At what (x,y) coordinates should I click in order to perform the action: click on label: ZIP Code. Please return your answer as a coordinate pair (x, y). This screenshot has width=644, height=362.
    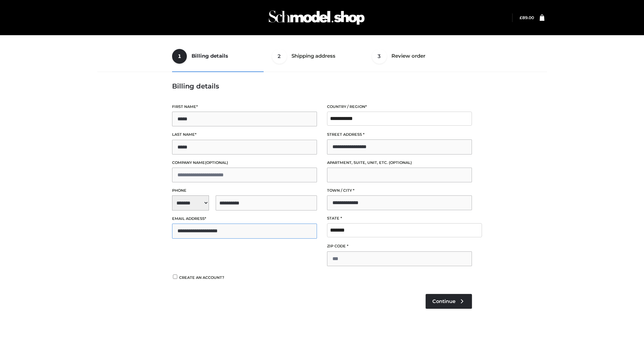
    Looking at the image, I should click on (400, 246).